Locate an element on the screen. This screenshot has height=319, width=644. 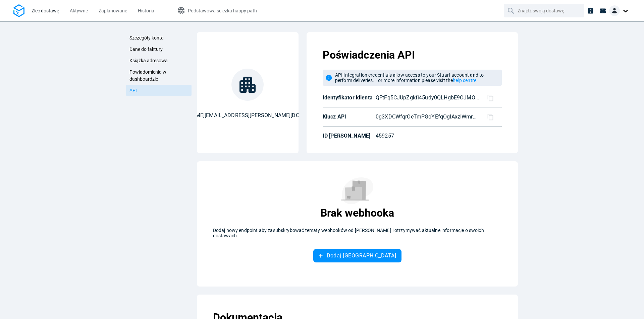
span: Powiadomienia w dashboardzie is located at coordinates (148, 75).